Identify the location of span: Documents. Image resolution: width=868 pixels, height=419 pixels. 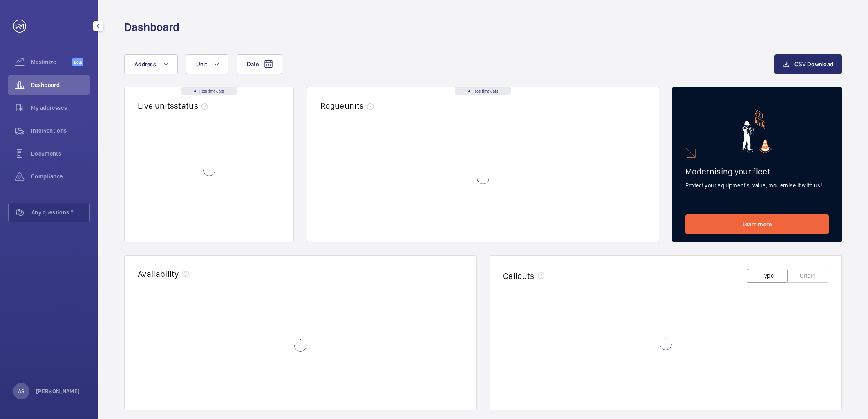
(60, 154).